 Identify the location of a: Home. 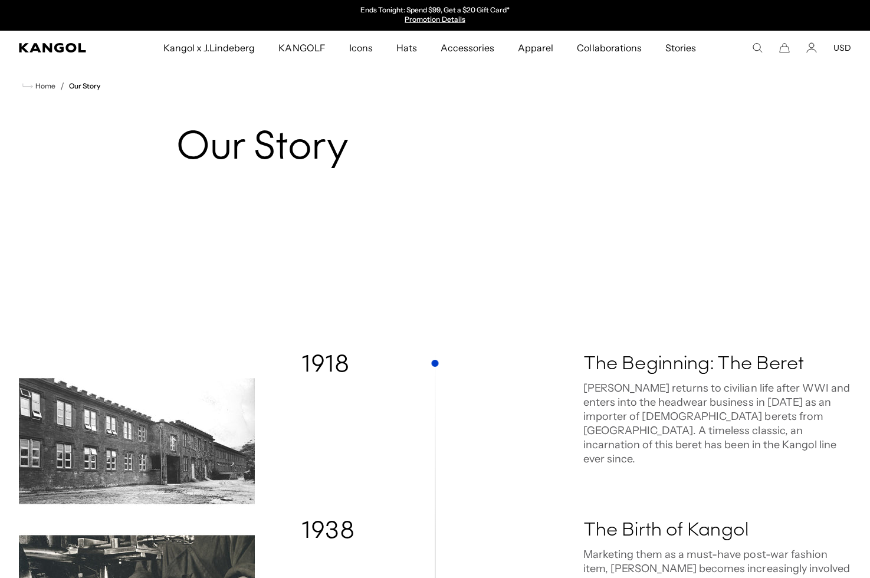
(39, 86).